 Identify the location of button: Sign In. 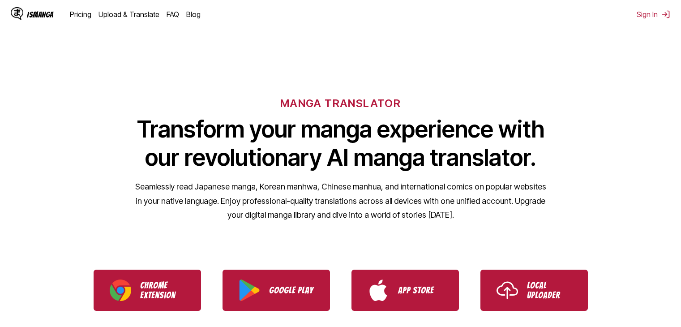
(654, 14).